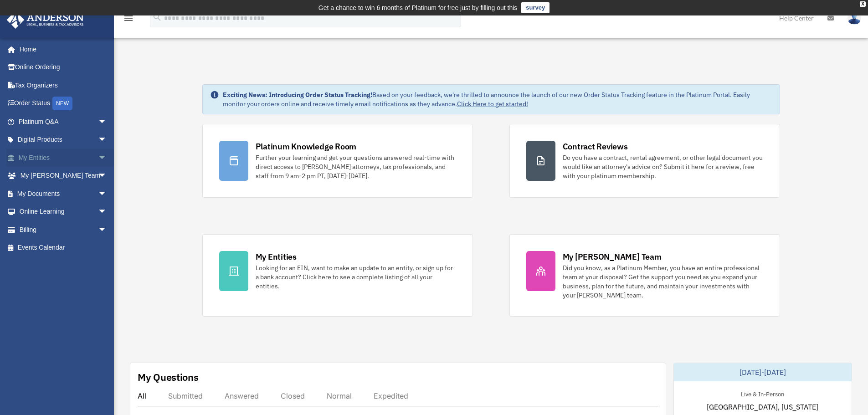 The image size is (868, 415). I want to click on div: Contract Reviews, so click(595, 146).